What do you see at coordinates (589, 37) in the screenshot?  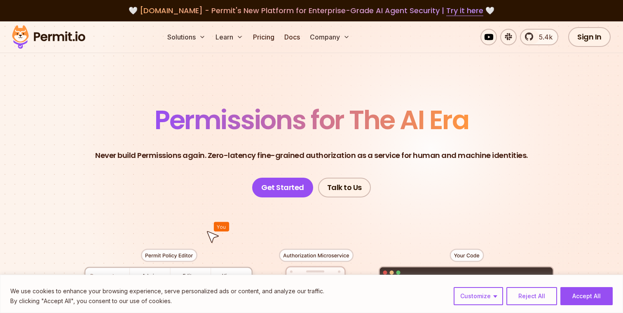 I see `a: Sign In` at bounding box center [589, 37].